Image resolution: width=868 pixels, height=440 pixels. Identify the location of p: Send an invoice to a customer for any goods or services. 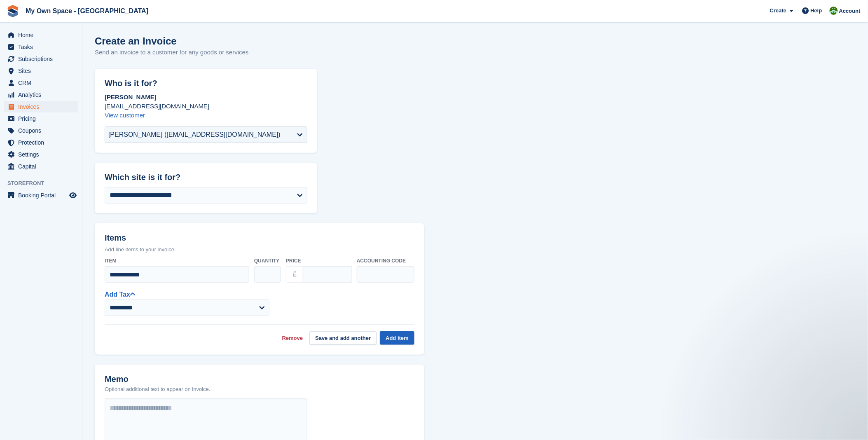
(172, 52).